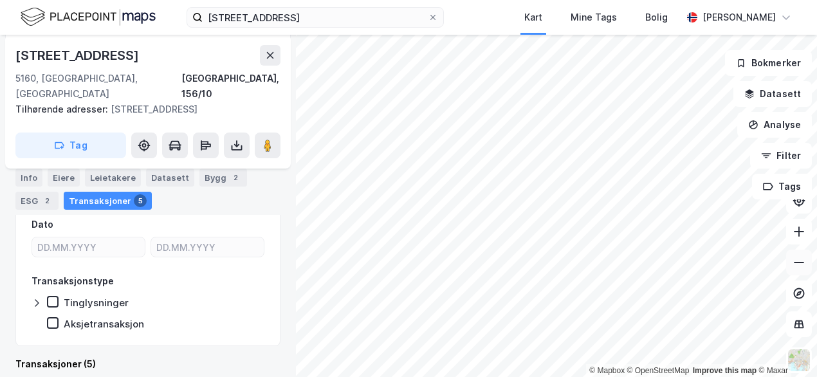 This screenshot has width=817, height=377. What do you see at coordinates (781, 187) in the screenshot?
I see `button: Tags` at bounding box center [781, 187].